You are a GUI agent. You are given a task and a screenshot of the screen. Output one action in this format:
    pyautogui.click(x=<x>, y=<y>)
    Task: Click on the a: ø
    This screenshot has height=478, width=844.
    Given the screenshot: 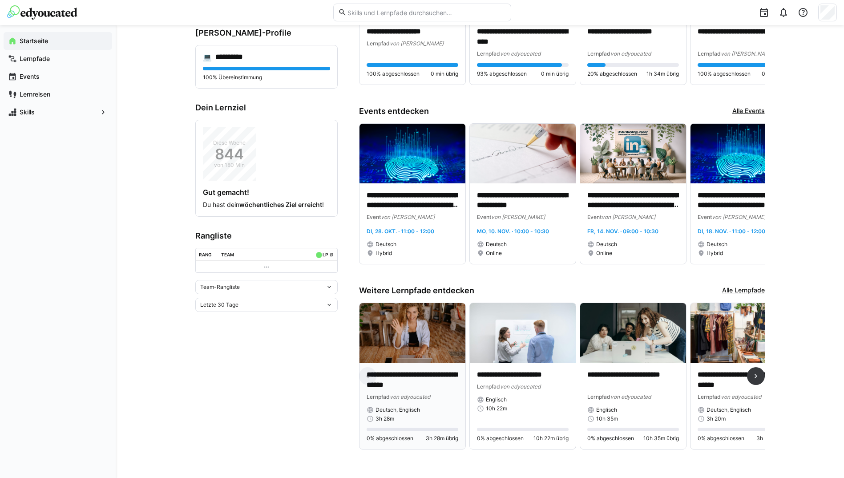 What is the action you would take?
    pyautogui.click(x=331, y=254)
    